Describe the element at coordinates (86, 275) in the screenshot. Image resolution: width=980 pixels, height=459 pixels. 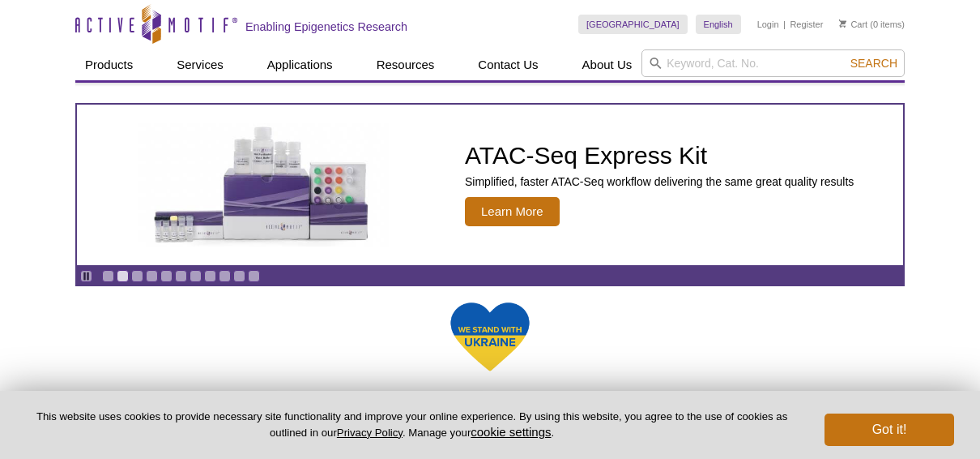
I see `a: Toggle autoplay` at that location.